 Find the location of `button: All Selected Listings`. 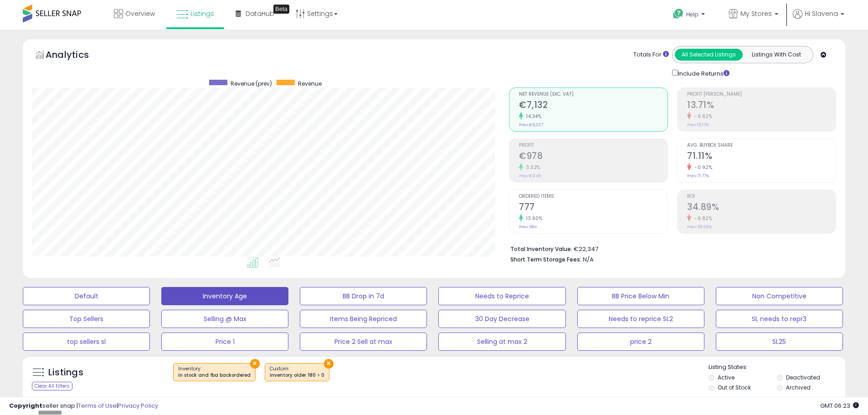

button: All Selected Listings is located at coordinates (709, 55).